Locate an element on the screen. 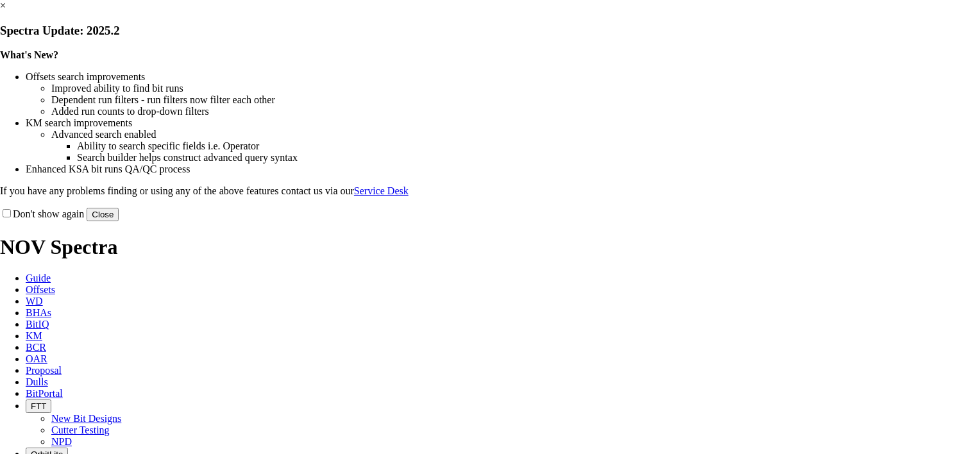 The image size is (980, 454). li: Offsets search improvements is located at coordinates (503, 77).